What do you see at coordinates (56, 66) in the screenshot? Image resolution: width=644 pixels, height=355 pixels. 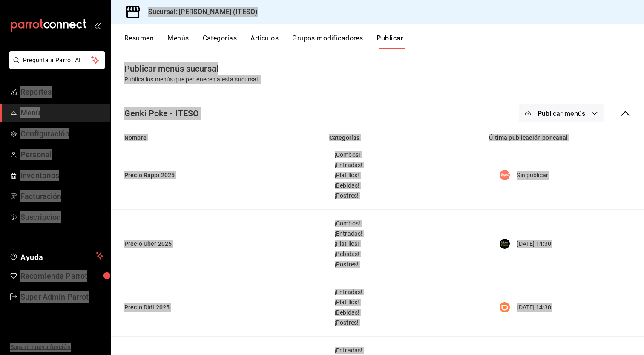 I see `a: Pregunta a Parrot AI` at bounding box center [56, 66].